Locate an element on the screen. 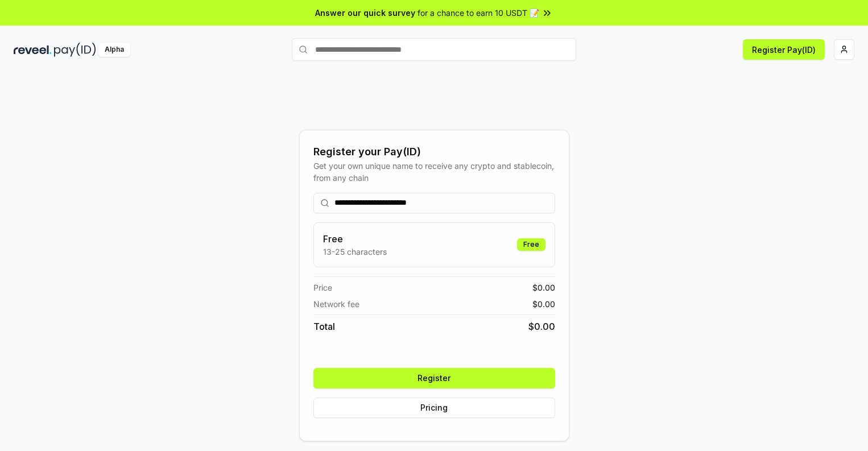 This screenshot has width=868, height=451. img: reveel_dark is located at coordinates (32, 50).